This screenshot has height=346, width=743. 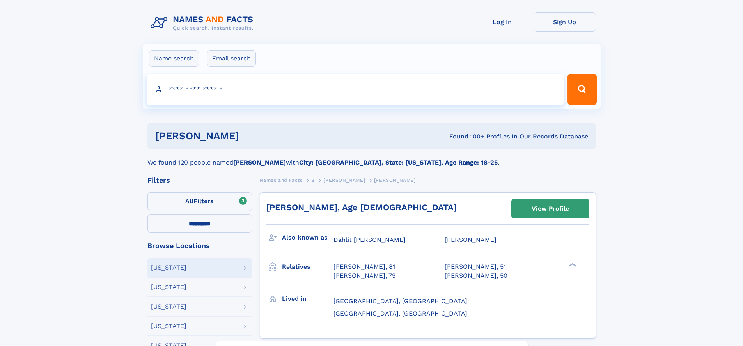 I want to click on label: Name search, so click(x=174, y=58).